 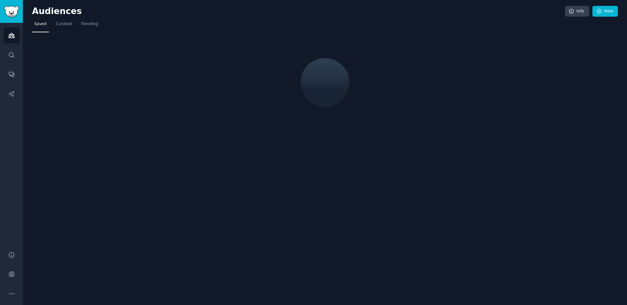 I want to click on a: New, so click(x=605, y=11).